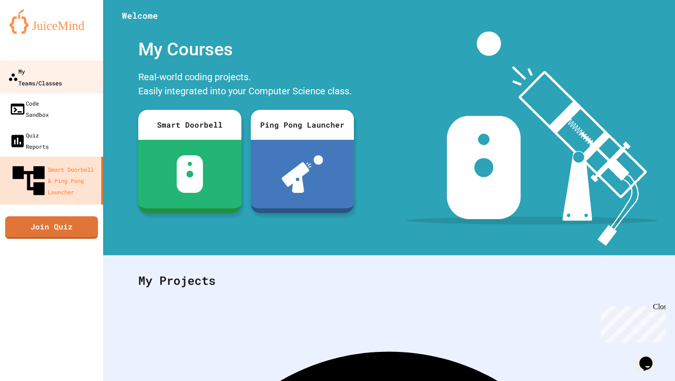 The width and height of the screenshot is (675, 381). I want to click on a: Join Quiz, so click(52, 227).